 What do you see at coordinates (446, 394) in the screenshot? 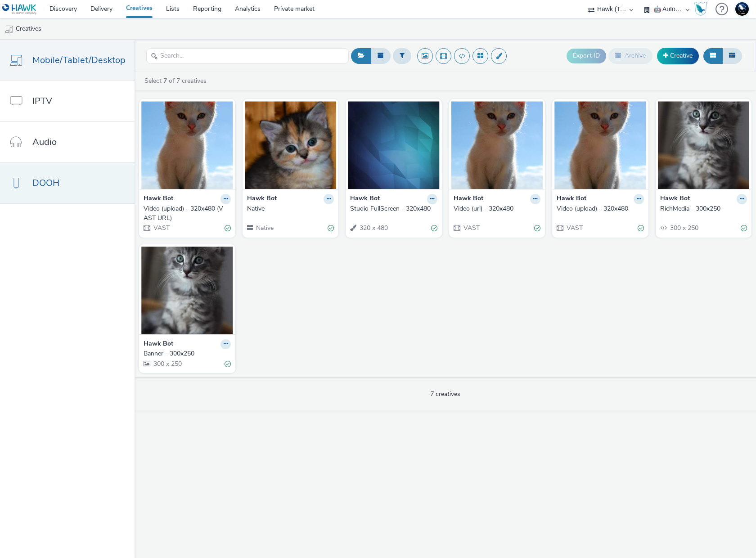
I see `span: 7 creatives` at bounding box center [446, 394].